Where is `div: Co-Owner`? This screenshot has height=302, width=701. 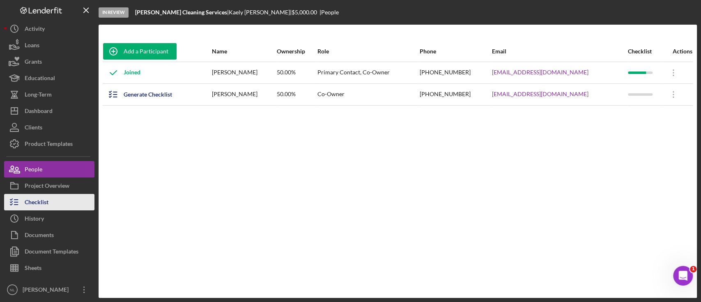 div: Co-Owner is located at coordinates (368, 94).